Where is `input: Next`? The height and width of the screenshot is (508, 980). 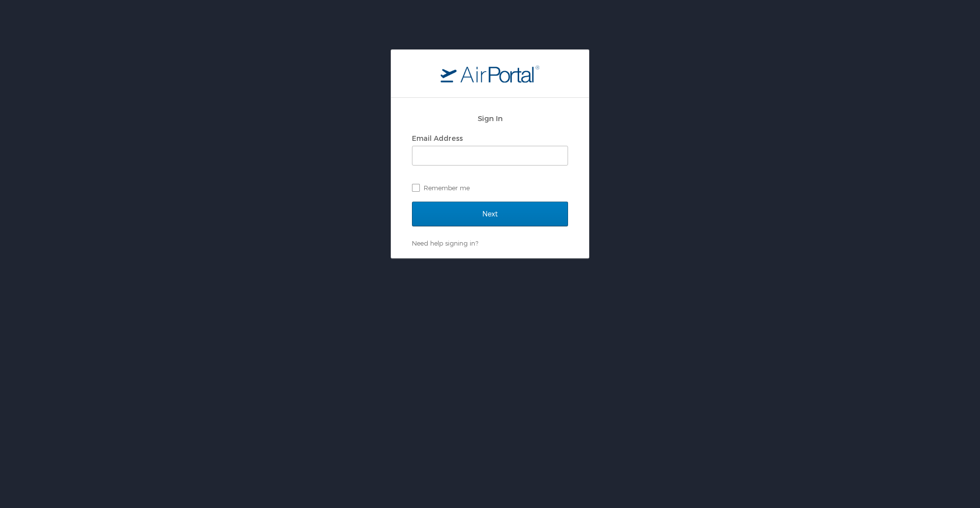 input: Next is located at coordinates (490, 214).